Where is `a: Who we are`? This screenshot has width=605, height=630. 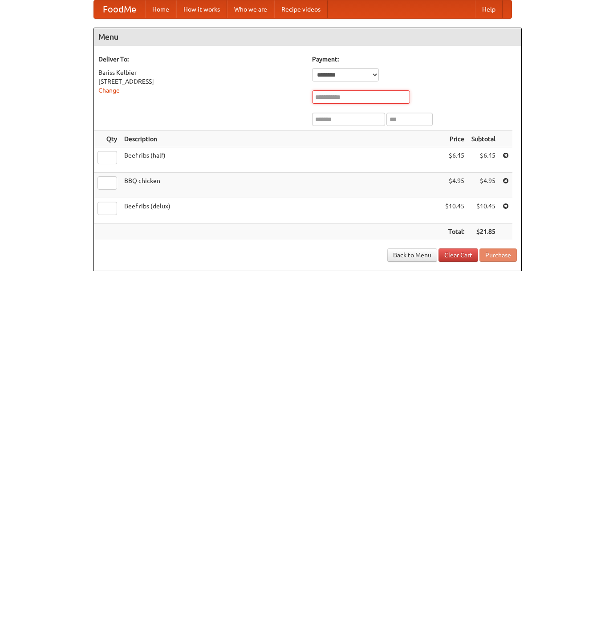 a: Who we are is located at coordinates (251, 9).